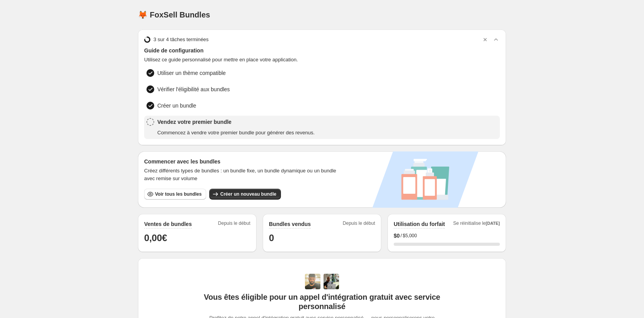 The image size is (644, 318). I want to click on span: Vous êtes éligible pour un appel d'intégration gratuit avec service personnalisé, so click(322, 301).